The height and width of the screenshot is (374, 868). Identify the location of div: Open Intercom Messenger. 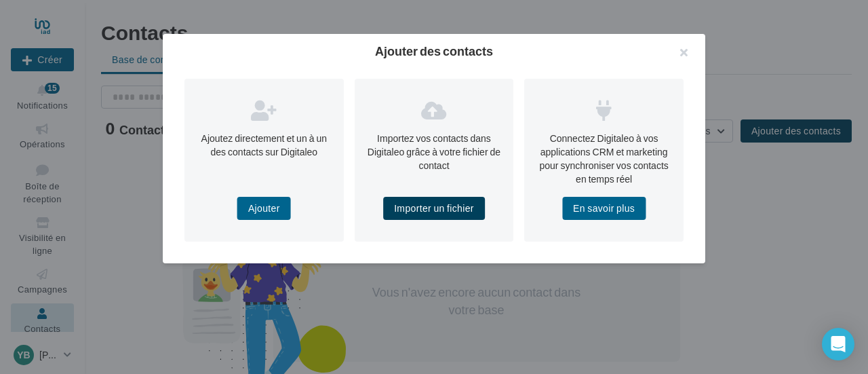
(838, 344).